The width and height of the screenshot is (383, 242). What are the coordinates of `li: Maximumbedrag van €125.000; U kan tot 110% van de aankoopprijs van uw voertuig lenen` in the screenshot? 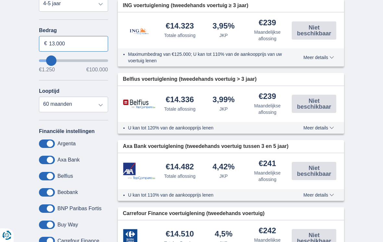 It's located at (209, 57).